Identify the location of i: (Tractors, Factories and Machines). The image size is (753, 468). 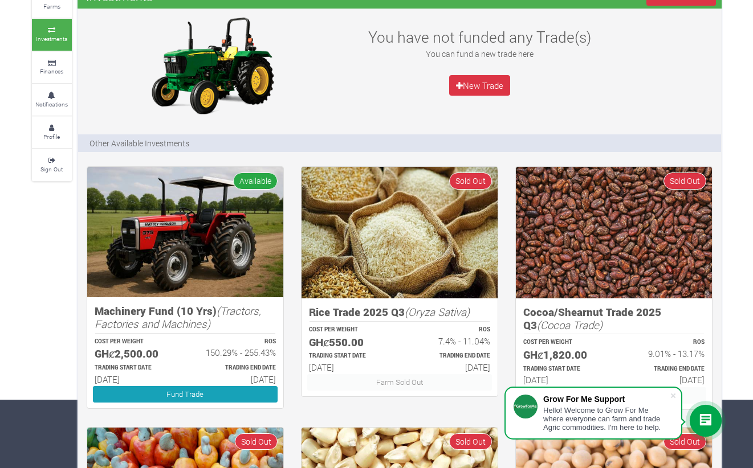
(178, 317).